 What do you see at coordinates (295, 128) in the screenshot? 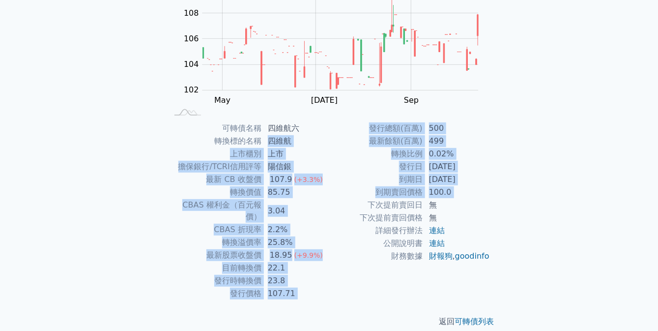
I see `td: 四維航六` at bounding box center [295, 128].